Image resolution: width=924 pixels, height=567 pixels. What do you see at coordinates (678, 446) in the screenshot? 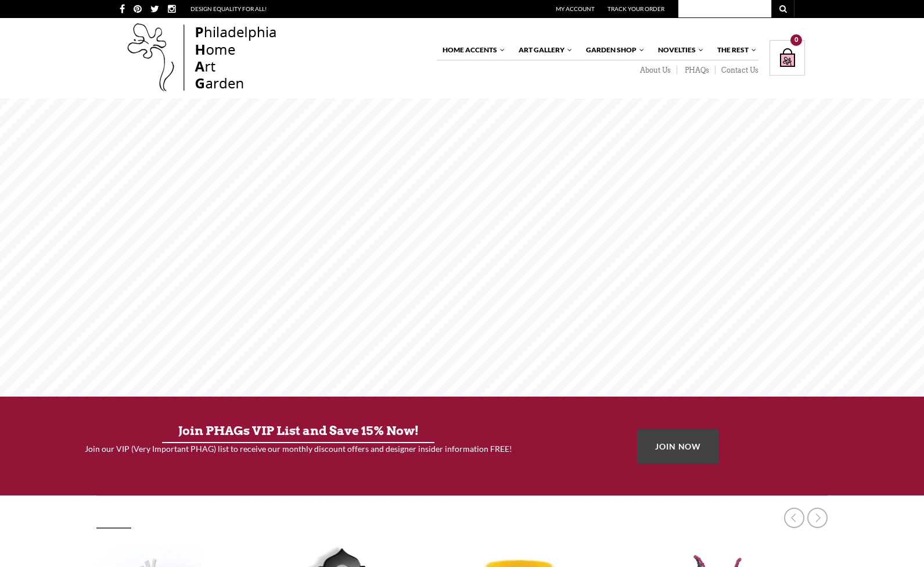
I see `a: JOIN NOW` at bounding box center [678, 446].